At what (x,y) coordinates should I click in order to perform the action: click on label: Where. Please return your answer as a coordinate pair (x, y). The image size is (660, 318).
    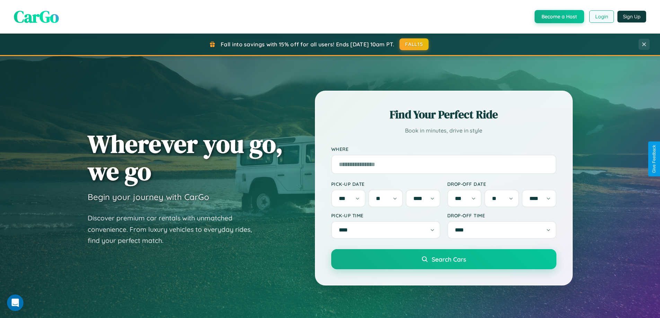
    Looking at the image, I should click on (444, 149).